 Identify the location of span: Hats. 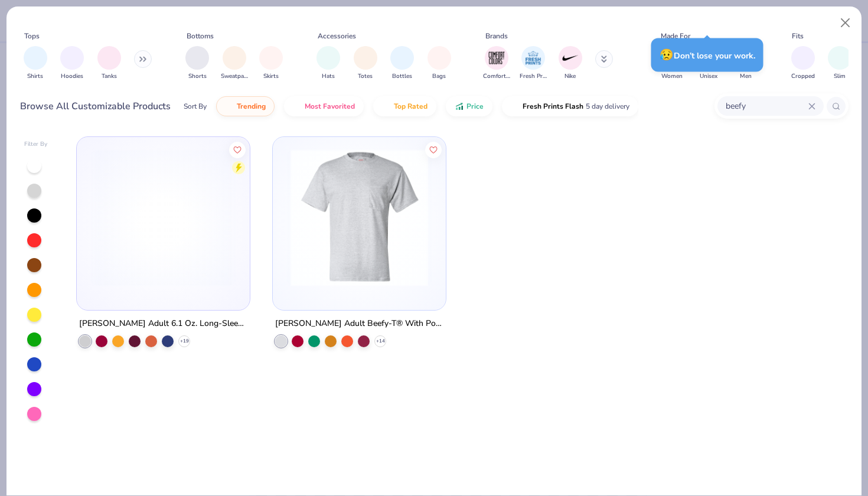
(328, 76).